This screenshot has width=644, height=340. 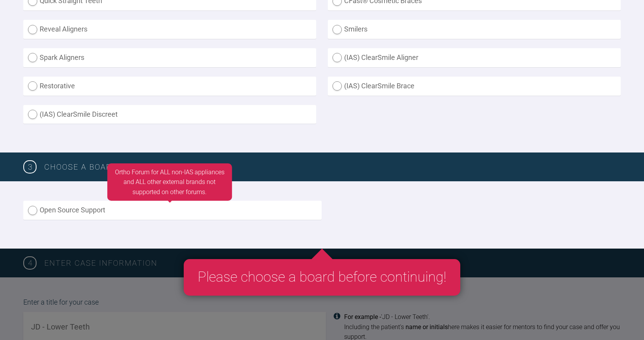 I want to click on label: Open Source Support, so click(x=172, y=210).